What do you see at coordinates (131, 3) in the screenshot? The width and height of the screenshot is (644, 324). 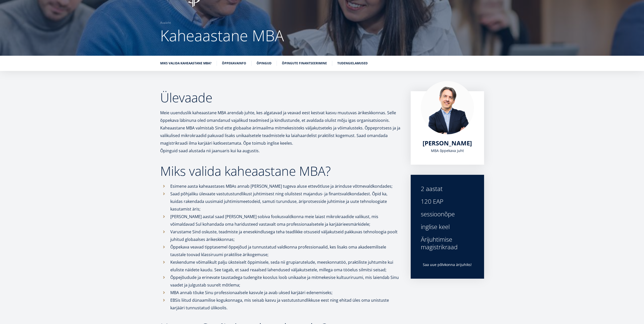 I see `span: Perekonnanimi` at bounding box center [131, 3].